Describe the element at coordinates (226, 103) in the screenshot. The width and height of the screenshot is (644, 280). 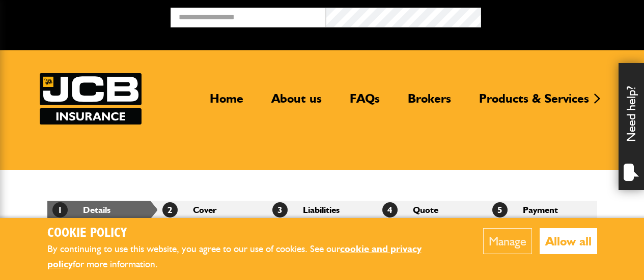
I see `a: Home` at that location.